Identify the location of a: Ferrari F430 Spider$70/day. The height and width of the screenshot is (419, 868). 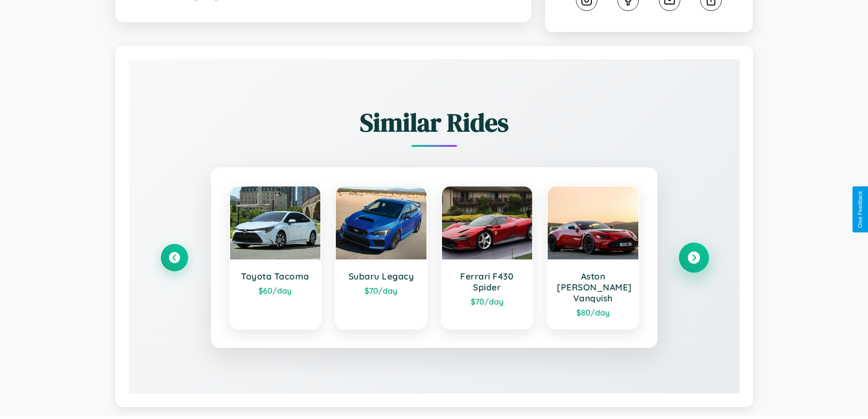
(487, 257).